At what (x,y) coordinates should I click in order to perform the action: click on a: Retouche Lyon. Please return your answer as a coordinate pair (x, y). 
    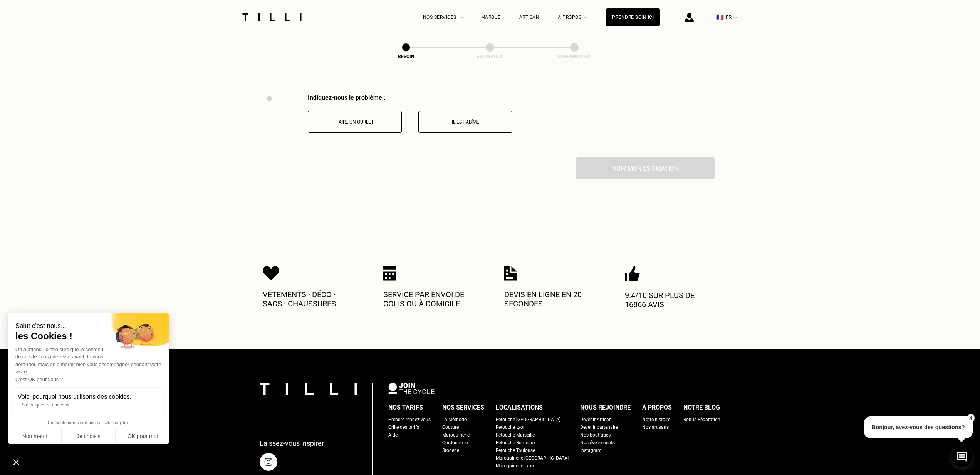
    Looking at the image, I should click on (511, 428).